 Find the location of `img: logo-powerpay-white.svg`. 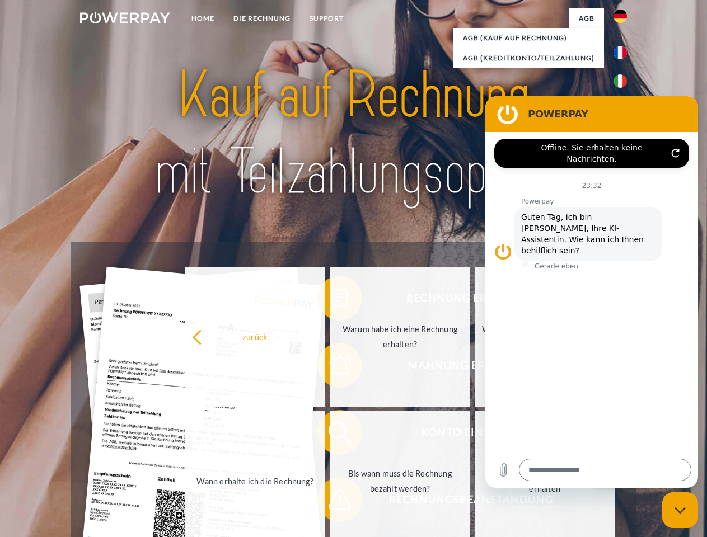

img: logo-powerpay-white.svg is located at coordinates (125, 18).